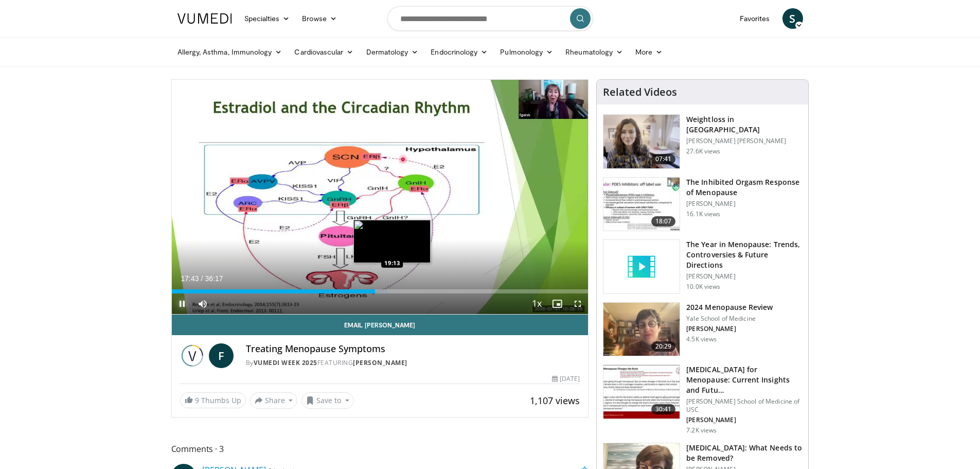 The height and width of the screenshot is (469, 980). I want to click on img: video_placeholder_short.svg, so click(642, 267).